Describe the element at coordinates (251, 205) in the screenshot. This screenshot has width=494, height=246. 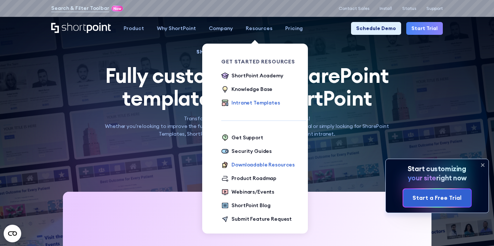
I see `div: ShortPoint Blog` at that location.